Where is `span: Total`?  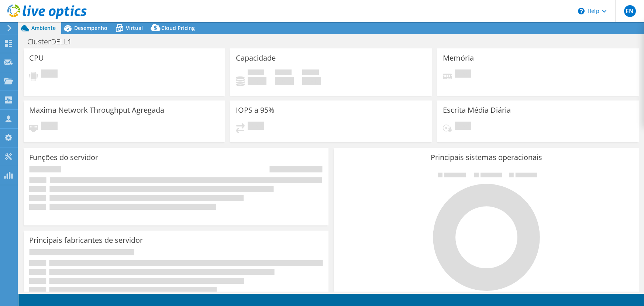 span: Total is located at coordinates (310, 73).